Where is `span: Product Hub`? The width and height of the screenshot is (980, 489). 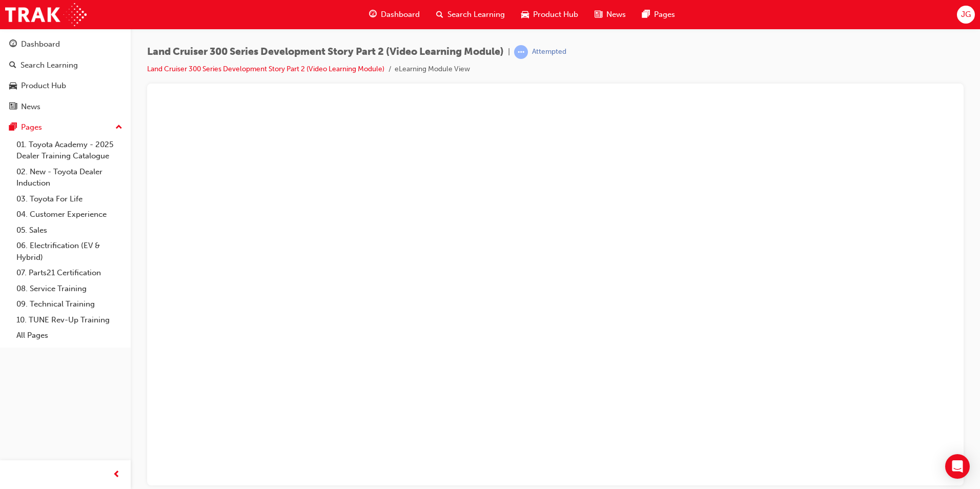 span: Product Hub is located at coordinates (555, 15).